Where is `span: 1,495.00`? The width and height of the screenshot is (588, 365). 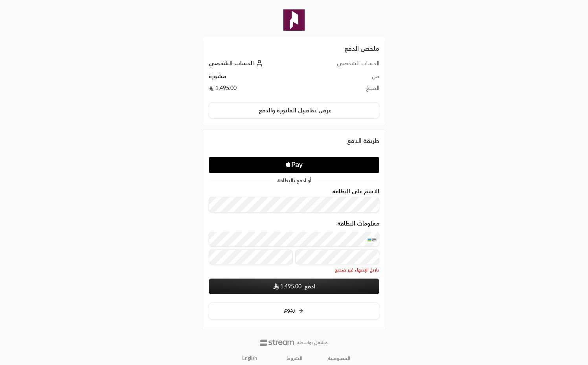
span: 1,495.00 is located at coordinates (291, 287).